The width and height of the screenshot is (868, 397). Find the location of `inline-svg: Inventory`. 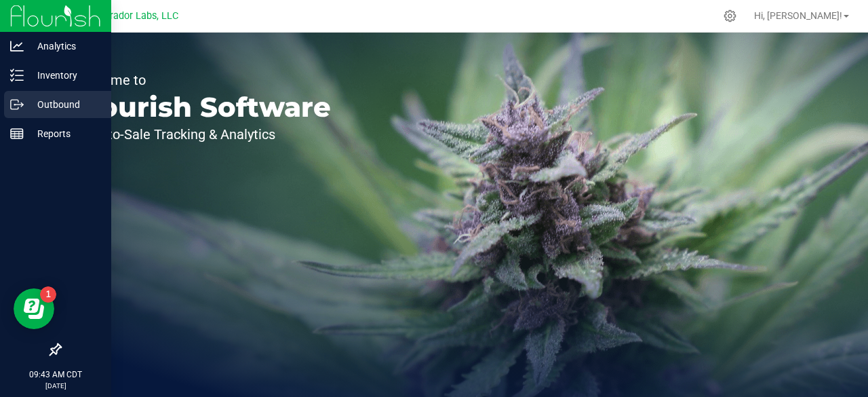

inline-svg: Inventory is located at coordinates (17, 75).